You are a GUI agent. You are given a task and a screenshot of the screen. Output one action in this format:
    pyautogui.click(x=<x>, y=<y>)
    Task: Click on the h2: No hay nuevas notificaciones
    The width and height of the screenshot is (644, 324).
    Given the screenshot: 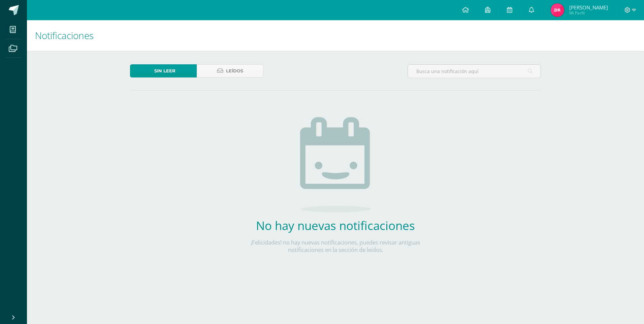 What is the action you would take?
    pyautogui.click(x=335, y=226)
    